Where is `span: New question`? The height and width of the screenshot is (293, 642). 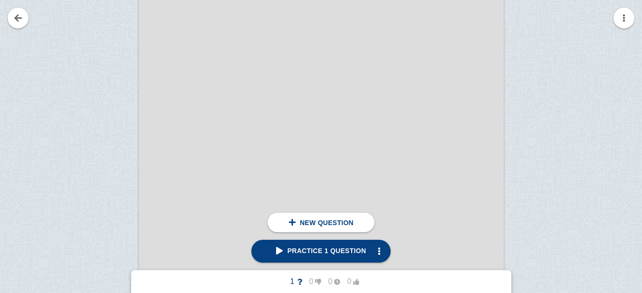
span: New question is located at coordinates (326, 223).